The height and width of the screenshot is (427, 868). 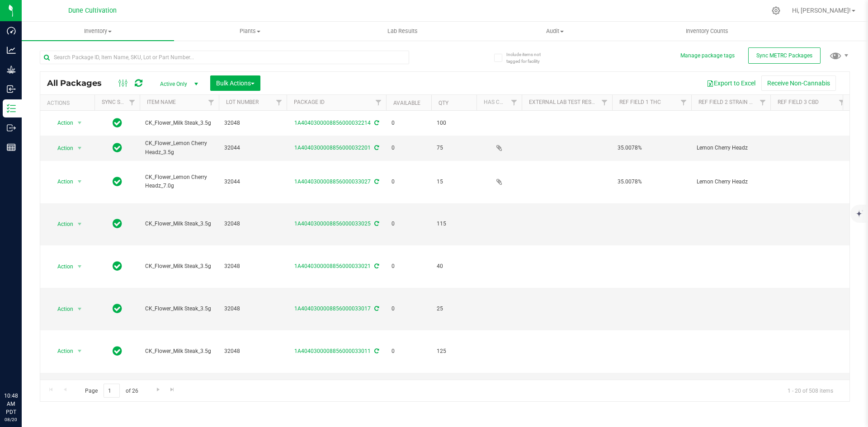 What do you see at coordinates (332, 148) in the screenshot?
I see `a: 1A4040300008856000032201` at bounding box center [332, 148].